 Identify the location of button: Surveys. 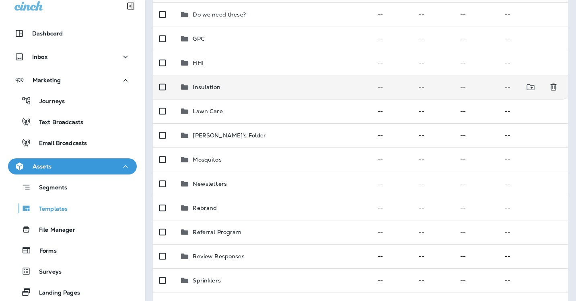
(72, 271).